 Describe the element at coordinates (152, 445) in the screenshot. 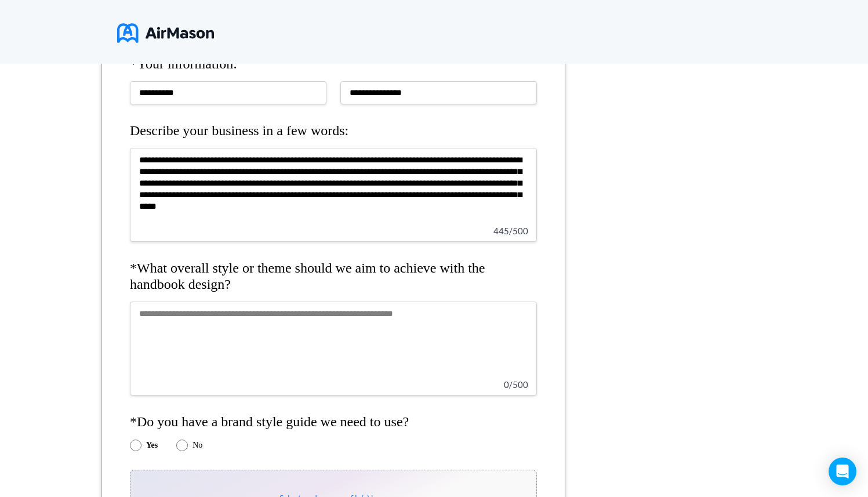

I see `label: Yes` at that location.